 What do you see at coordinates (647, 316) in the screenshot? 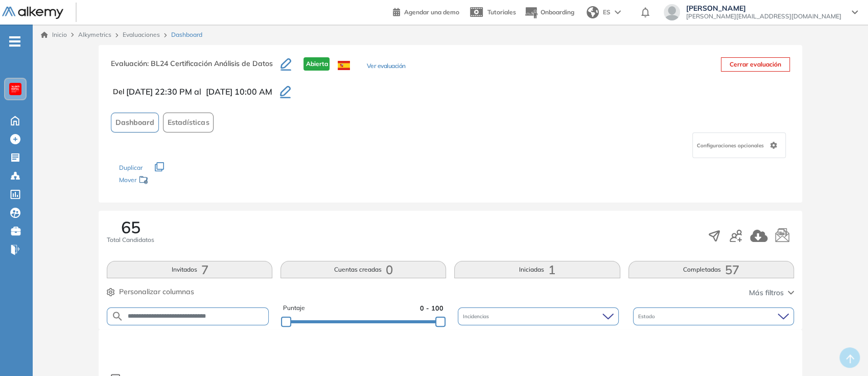
I see `span: Estado` at bounding box center [647, 316].